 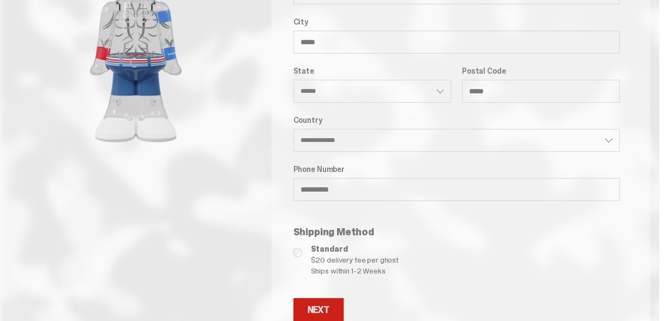 I want to click on span: Ships within 1-2 Weeks, so click(x=465, y=271).